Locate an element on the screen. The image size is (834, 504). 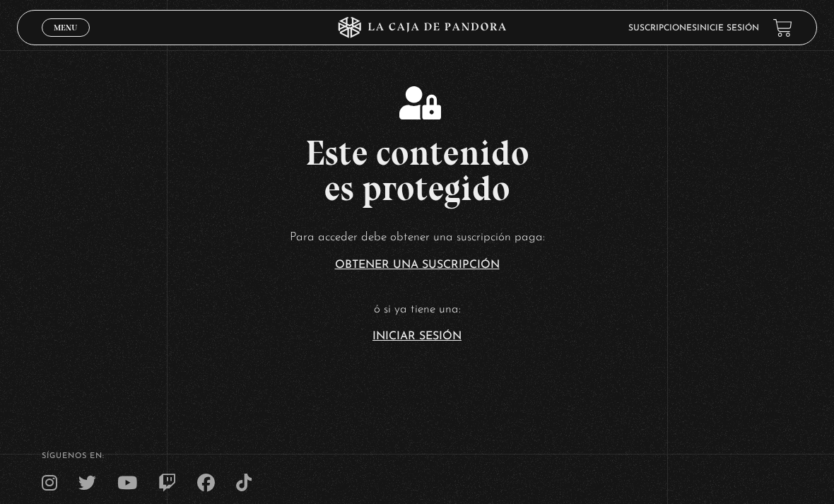
a: Iniciar Sesión is located at coordinates (417, 337).